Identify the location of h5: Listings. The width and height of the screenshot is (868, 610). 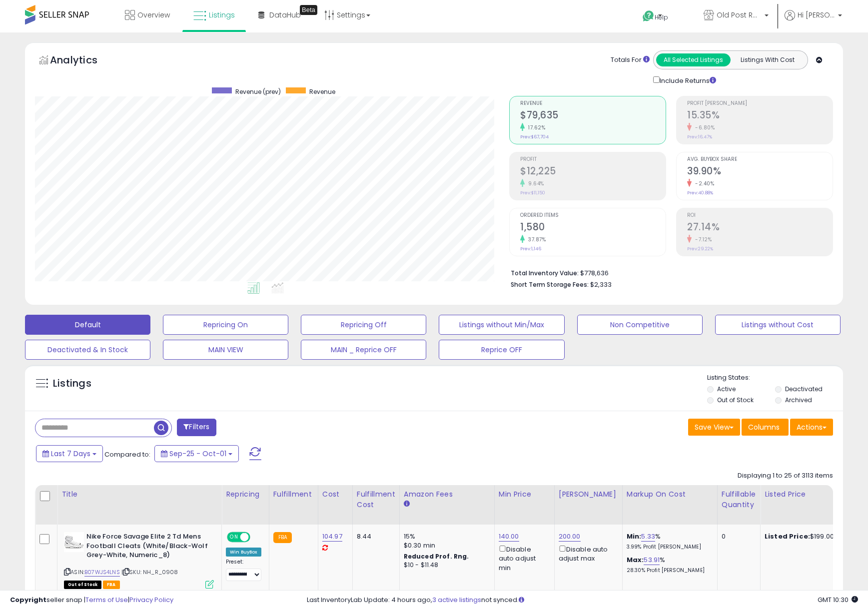
(72, 384).